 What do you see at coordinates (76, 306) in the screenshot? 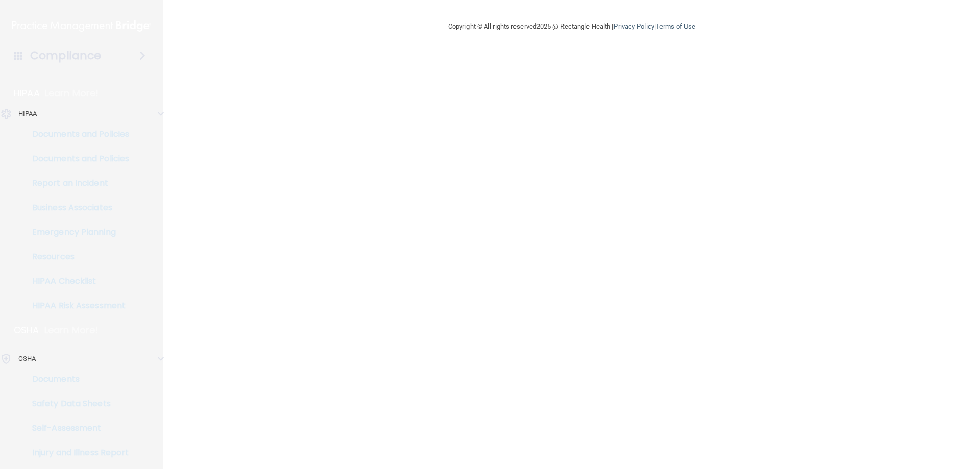
I see `p: HIPAA Risk Assessment` at bounding box center [76, 306].